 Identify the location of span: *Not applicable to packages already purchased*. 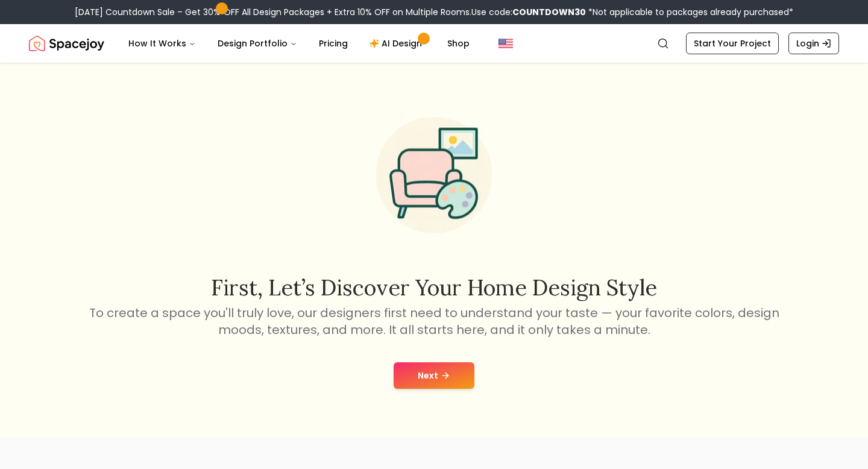
(690, 12).